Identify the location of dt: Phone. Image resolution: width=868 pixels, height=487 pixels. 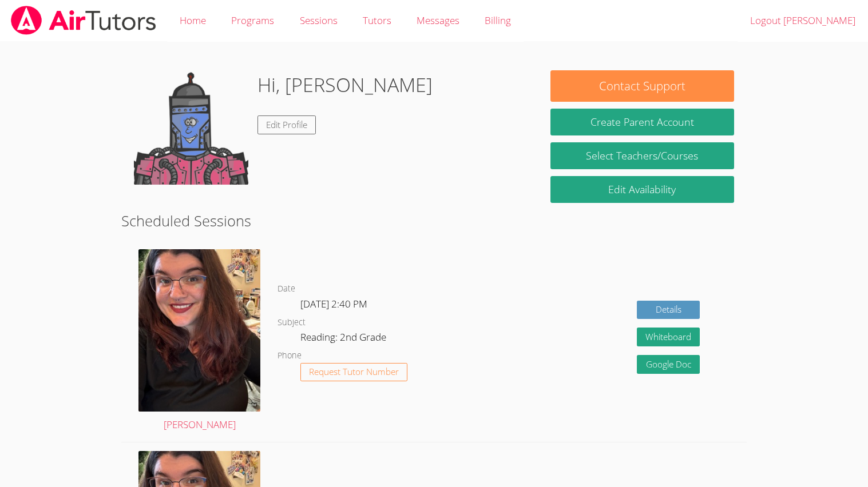
(290, 356).